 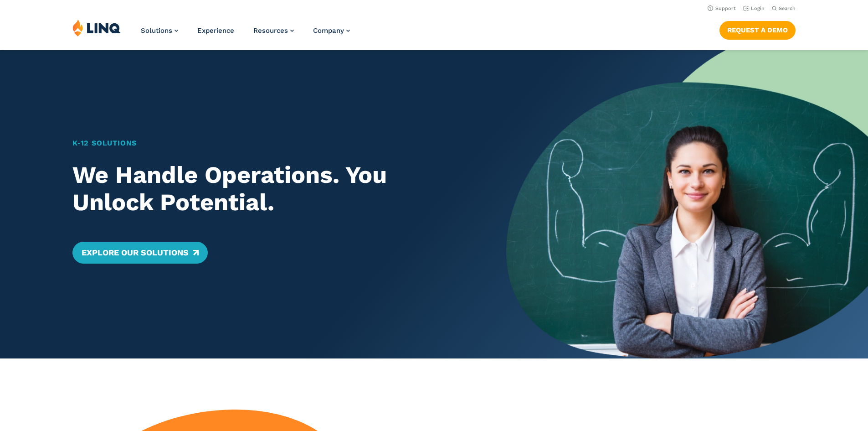 I want to click on img: LINQ | K‑12 Software, so click(x=97, y=28).